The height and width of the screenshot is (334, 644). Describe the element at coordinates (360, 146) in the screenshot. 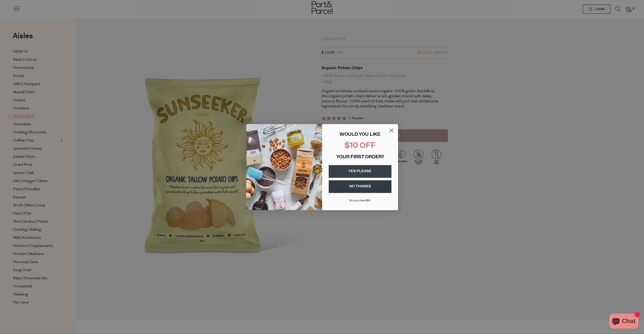

I see `span: $10 OFF` at that location.